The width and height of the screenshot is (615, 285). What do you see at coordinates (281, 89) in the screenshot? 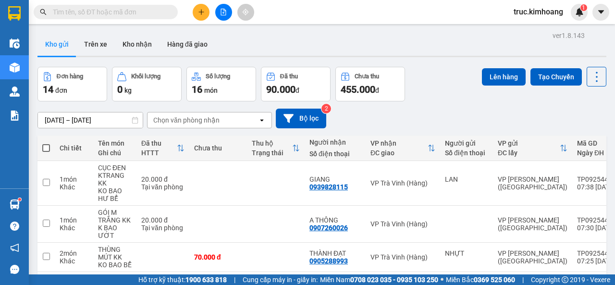
I see `span: 90.000` at bounding box center [281, 89].